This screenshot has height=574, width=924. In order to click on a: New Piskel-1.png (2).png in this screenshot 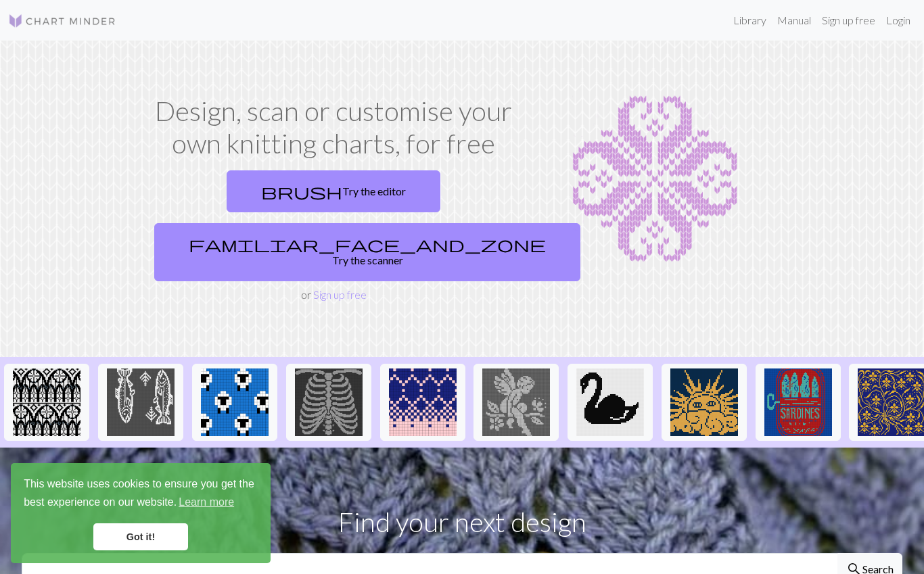, I will do `click(329, 400)`.